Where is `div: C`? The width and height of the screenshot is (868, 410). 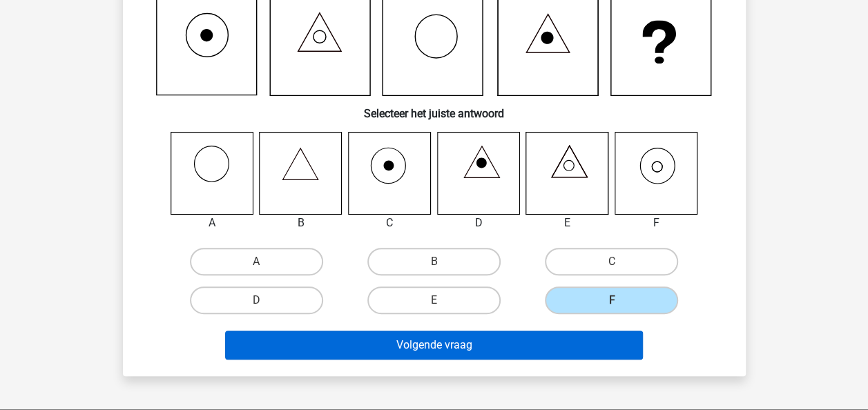 div: C is located at coordinates (389, 223).